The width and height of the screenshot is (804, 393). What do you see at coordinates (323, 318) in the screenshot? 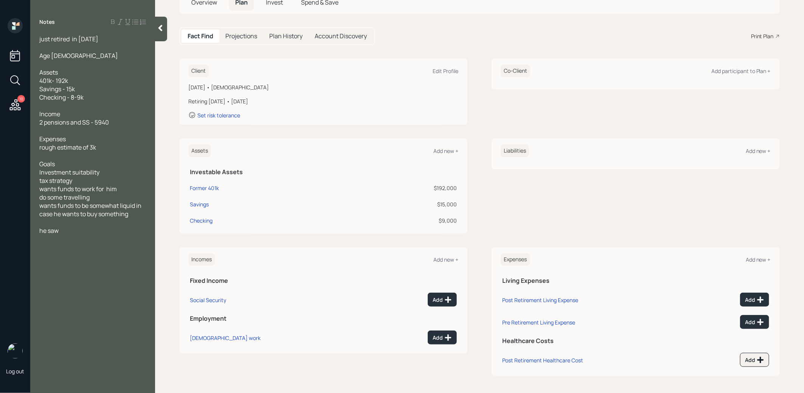
I see `h5: Employment` at bounding box center [323, 318].